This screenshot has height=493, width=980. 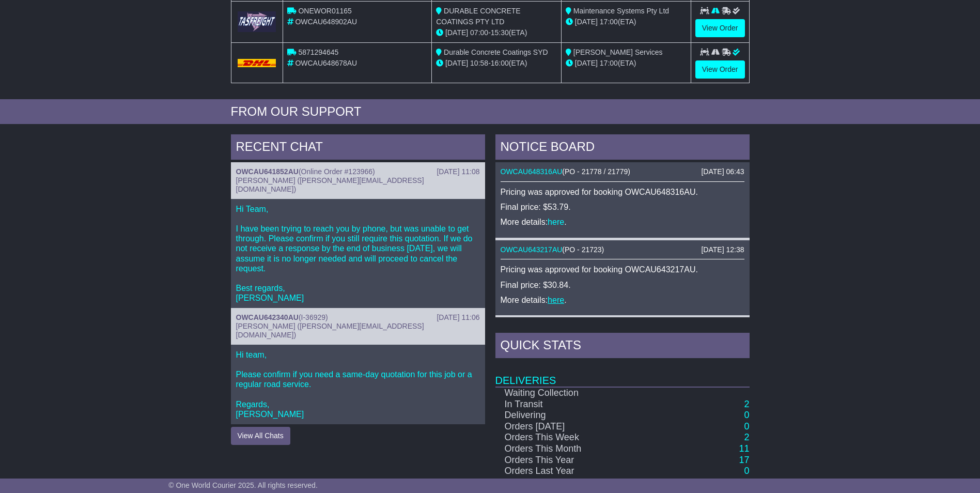 I want to click on a: 11, so click(x=744, y=448).